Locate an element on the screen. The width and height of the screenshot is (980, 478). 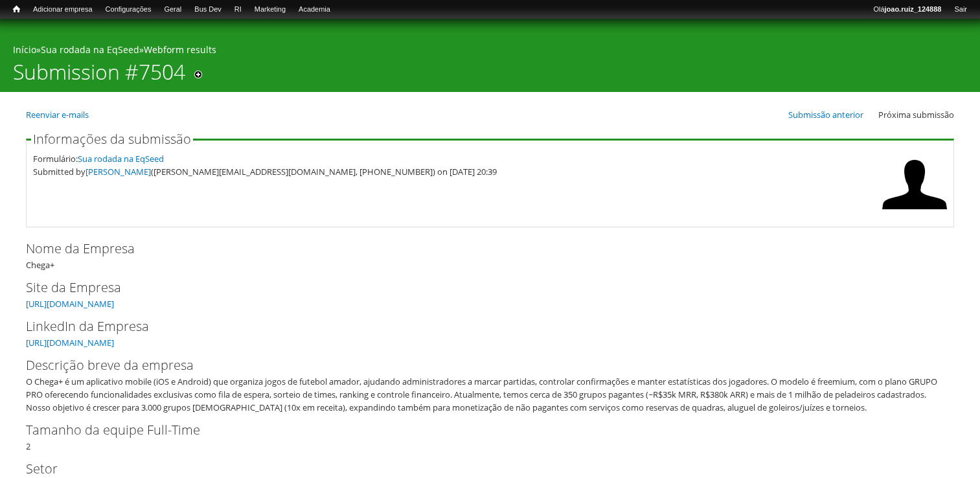
label: Descrição breve da empresa is located at coordinates (479, 365).